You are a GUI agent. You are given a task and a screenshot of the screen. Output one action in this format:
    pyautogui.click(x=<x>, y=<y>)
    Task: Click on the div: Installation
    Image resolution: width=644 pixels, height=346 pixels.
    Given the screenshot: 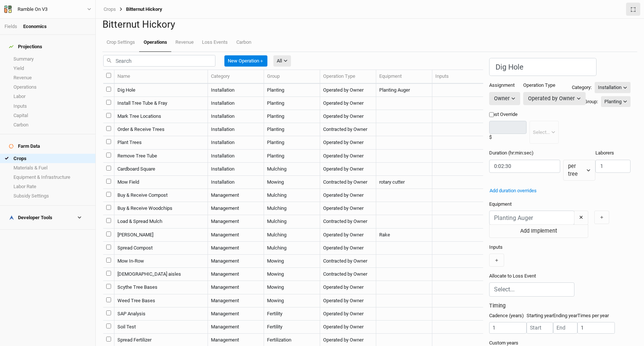 What is the action you would take?
    pyautogui.click(x=610, y=87)
    